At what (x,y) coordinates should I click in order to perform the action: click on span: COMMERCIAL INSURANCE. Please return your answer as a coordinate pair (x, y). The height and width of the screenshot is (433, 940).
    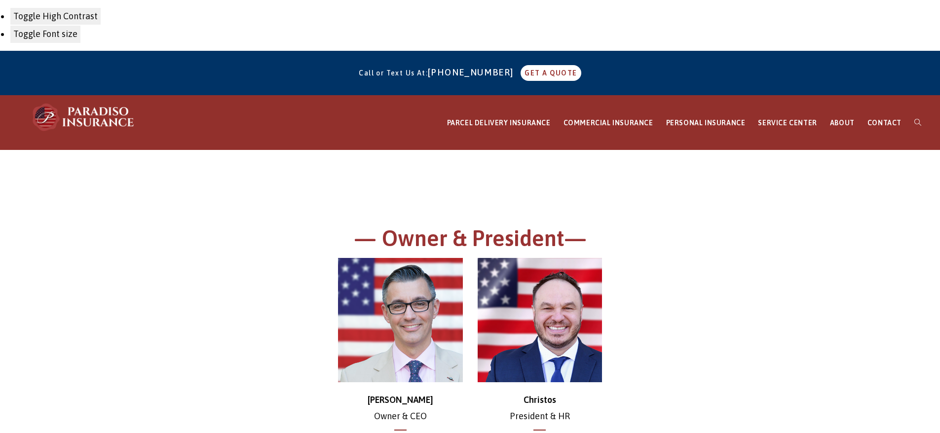
    Looking at the image, I should click on (608, 123).